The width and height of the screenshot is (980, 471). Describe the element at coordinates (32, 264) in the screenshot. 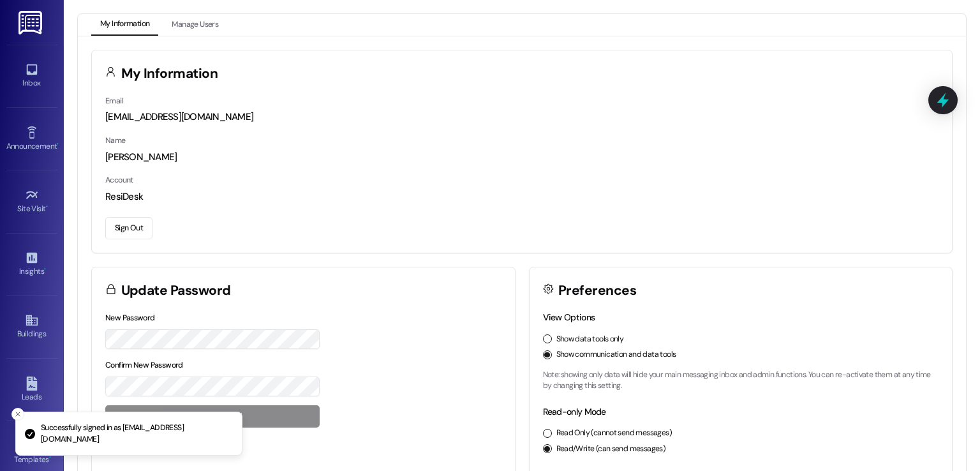

I see `a: Insights •` at that location.